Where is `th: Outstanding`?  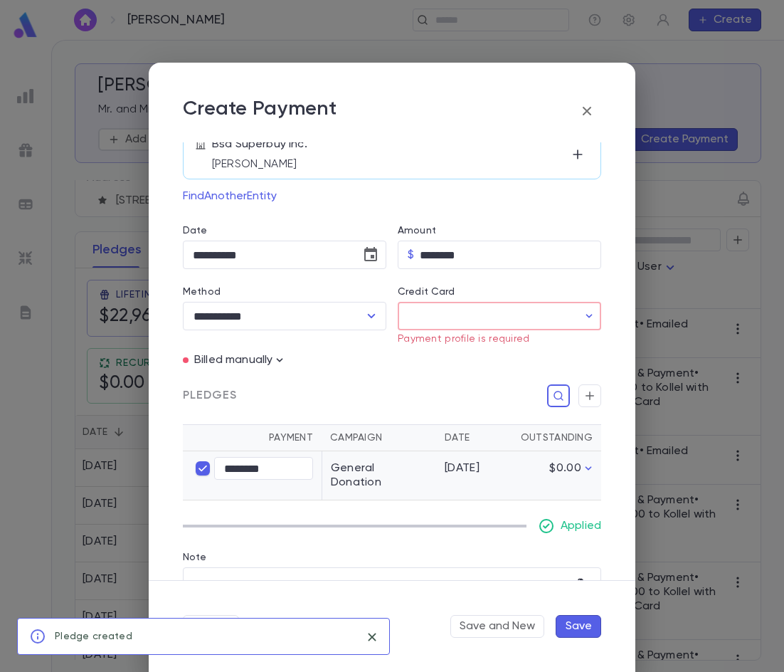 th: Outstanding is located at coordinates (554, 438).